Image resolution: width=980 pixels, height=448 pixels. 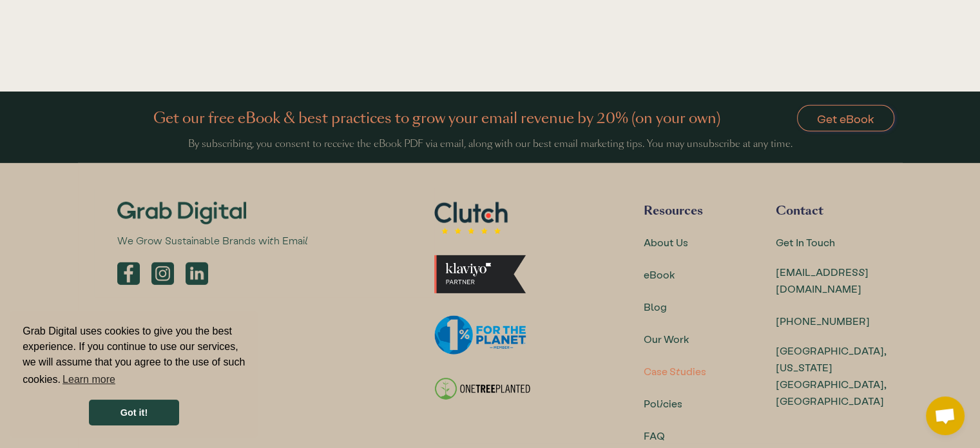 I want to click on img: tab_domain_overview_orange.svg, so click(x=40, y=80).